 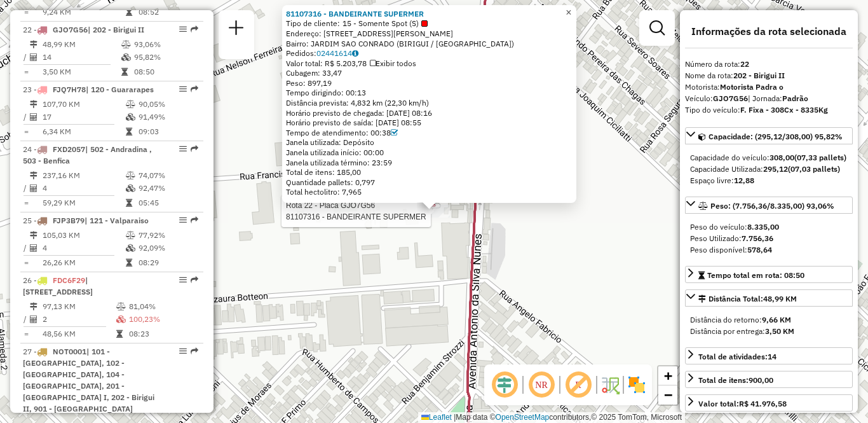 I want to click on a: Leaflet, so click(x=436, y=417).